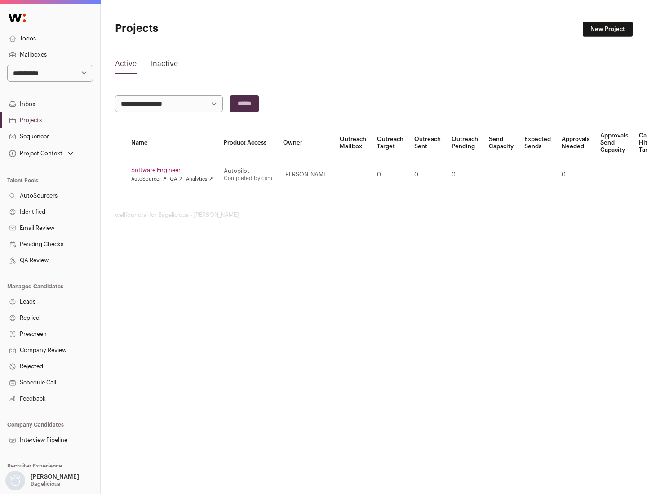  Describe the element at coordinates (614, 143) in the screenshot. I see `th: Approvals Send Capacity` at that location.